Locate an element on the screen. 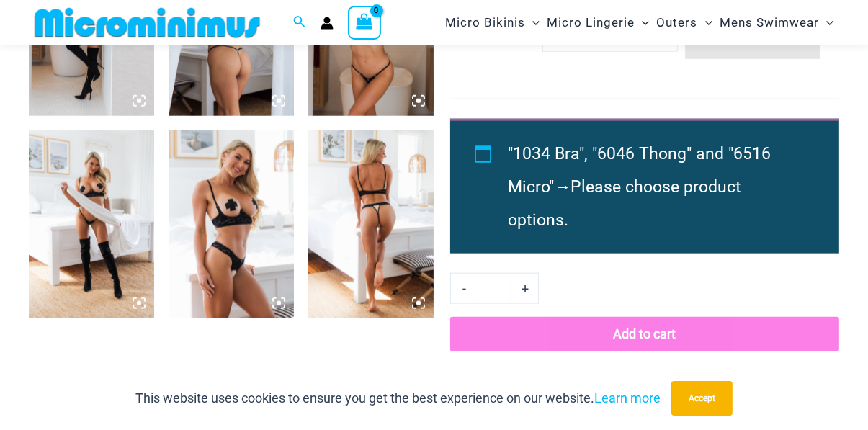 This screenshot has width=868, height=430. a: Search icon link is located at coordinates (300, 22).